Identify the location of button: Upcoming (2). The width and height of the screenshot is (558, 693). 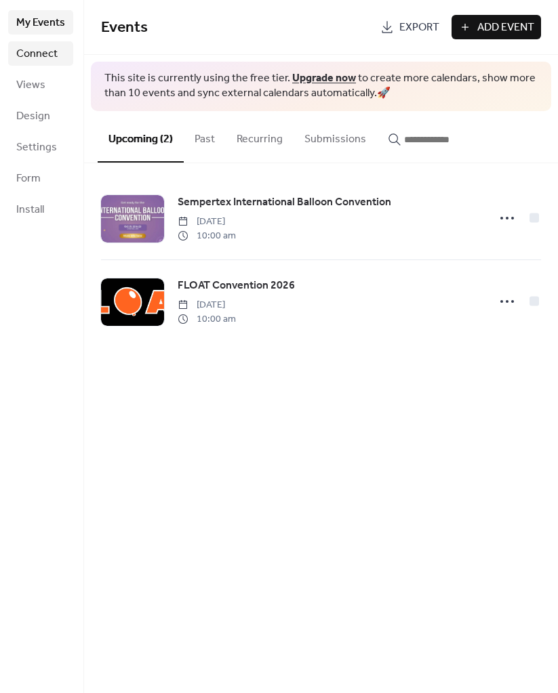
(140, 137).